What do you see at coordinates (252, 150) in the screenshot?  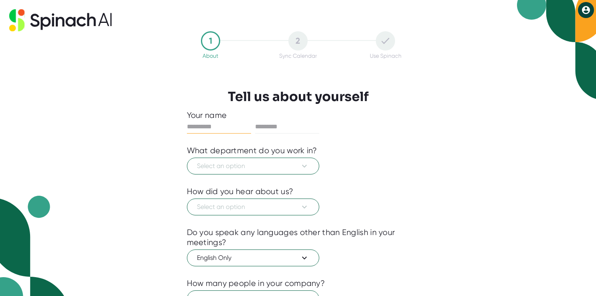 I see `div: What department do you work in?` at bounding box center [252, 150].